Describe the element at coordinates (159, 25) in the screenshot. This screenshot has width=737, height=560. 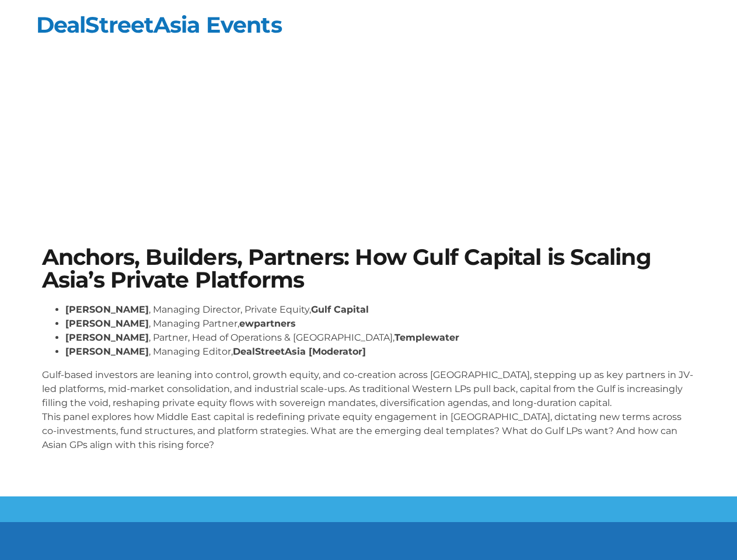
I see `a: DealStreetAsia Events` at that location.